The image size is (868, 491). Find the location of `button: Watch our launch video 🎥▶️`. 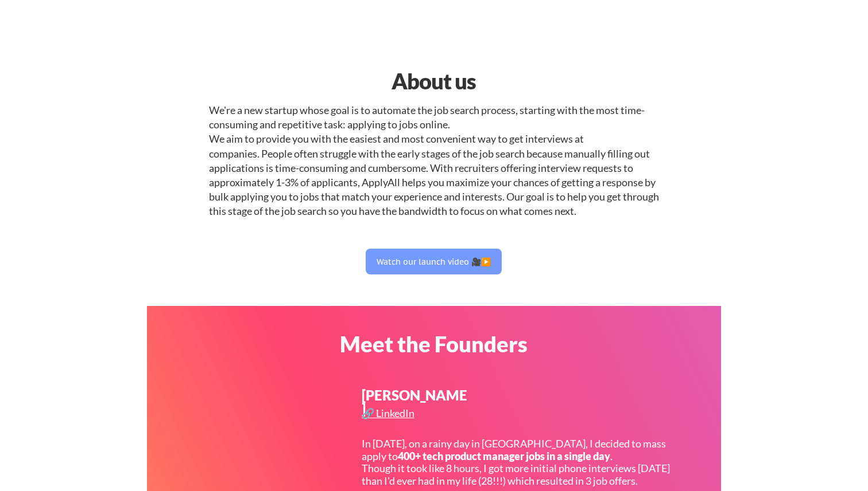

button: Watch our launch video 🎥▶️ is located at coordinates (434, 261).